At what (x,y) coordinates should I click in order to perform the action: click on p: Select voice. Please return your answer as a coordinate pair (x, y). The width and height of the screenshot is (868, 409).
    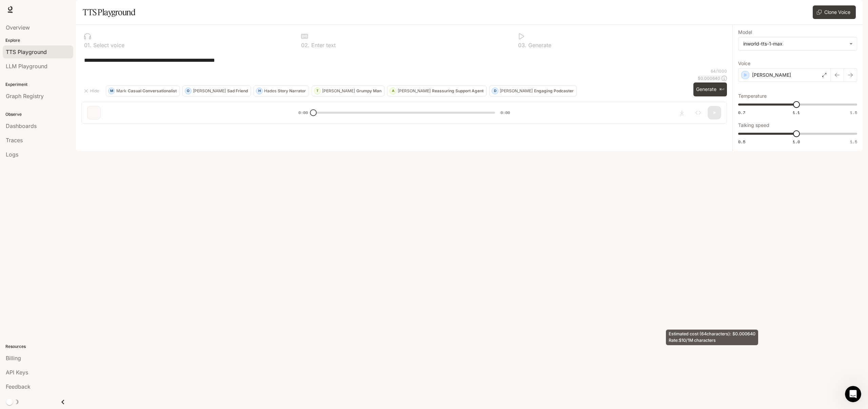
    Looking at the image, I should click on (108, 45).